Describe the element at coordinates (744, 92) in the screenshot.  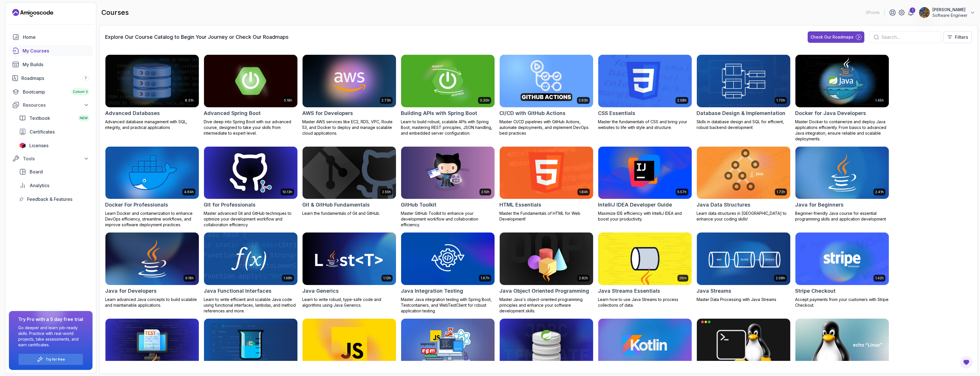
I see `a: Database Design & Implementation card1.70hDatabase Design & ImplementationSkills in database desi...` at that location.